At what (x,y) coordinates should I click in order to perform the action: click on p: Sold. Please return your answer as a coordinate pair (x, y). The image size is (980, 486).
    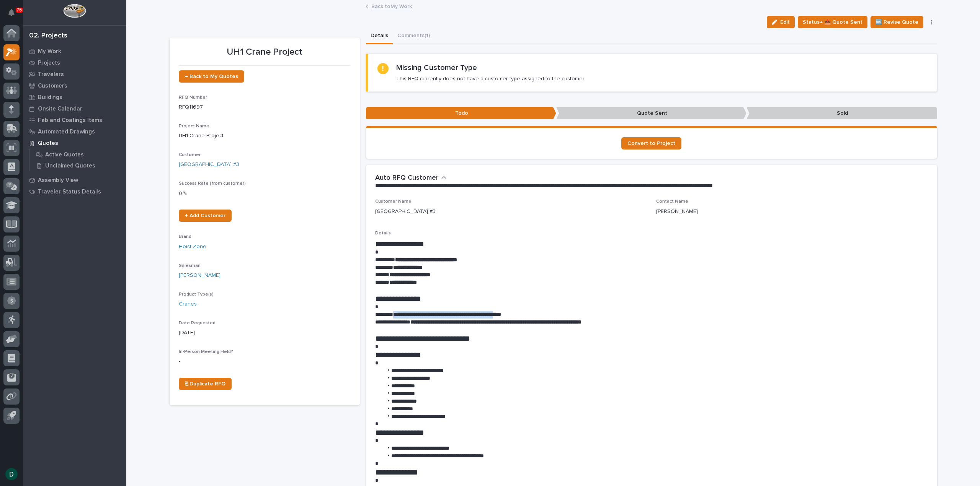
    Looking at the image, I should click on (841, 113).